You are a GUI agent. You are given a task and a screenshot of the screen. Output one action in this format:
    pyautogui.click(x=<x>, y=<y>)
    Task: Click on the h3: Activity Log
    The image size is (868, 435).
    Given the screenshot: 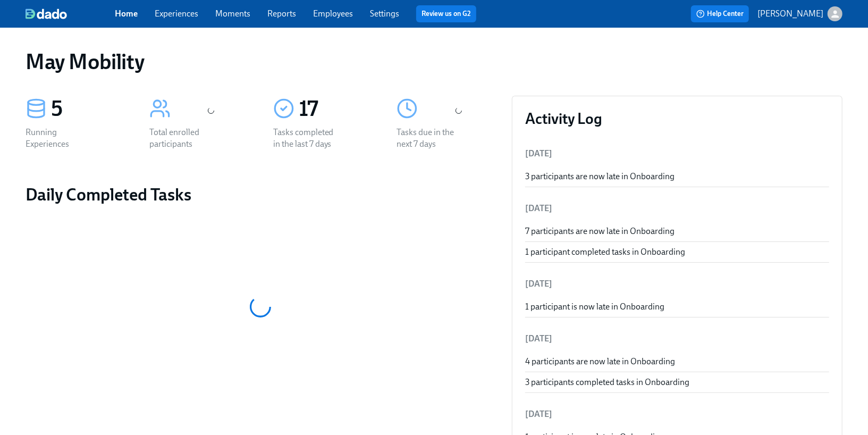 What is the action you would take?
    pyautogui.click(x=677, y=119)
    